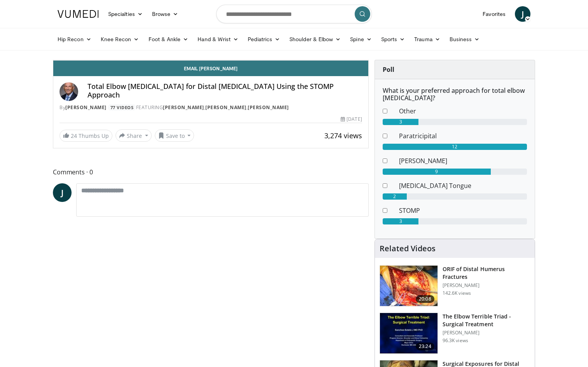 Image resolution: width=588 pixels, height=367 pixels. I want to click on a: Specialties, so click(126, 14).